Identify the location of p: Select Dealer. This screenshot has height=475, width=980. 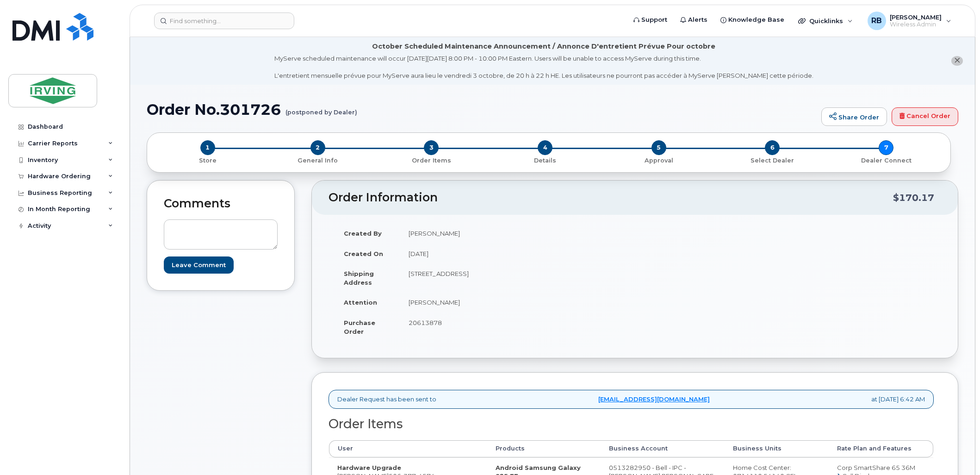
(773, 161).